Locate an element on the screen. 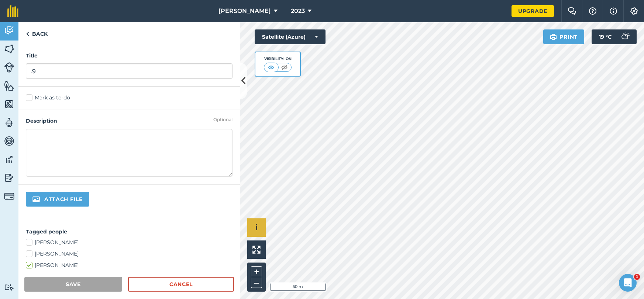  img: svg+xml;base64,PHN2ZyB4bWxucz0iaHR0cDovL3d3dy53My5vcmcvMjAwMC9zdmciIHdpZHRoPSIxOSIgaGVpZ2h0PSIyNC... is located at coordinates (553, 37).